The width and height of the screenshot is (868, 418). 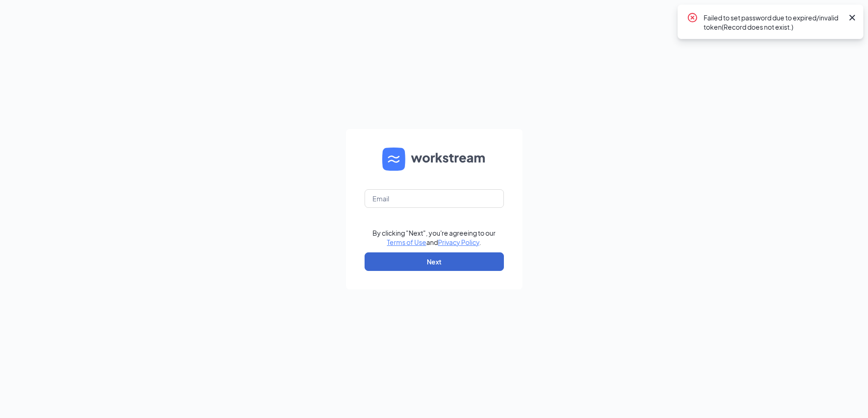 What do you see at coordinates (693, 18) in the screenshot?
I see `svg: CrossCircle` at bounding box center [693, 18].